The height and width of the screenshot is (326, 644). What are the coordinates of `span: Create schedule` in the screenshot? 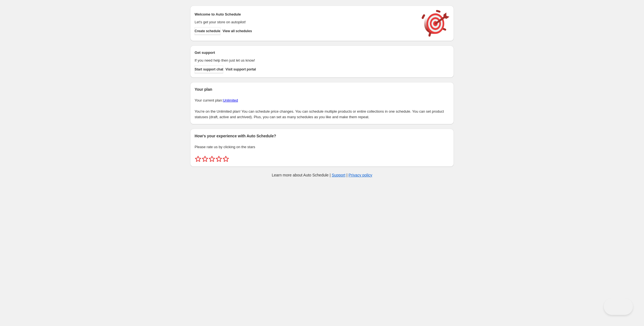 It's located at (207, 31).